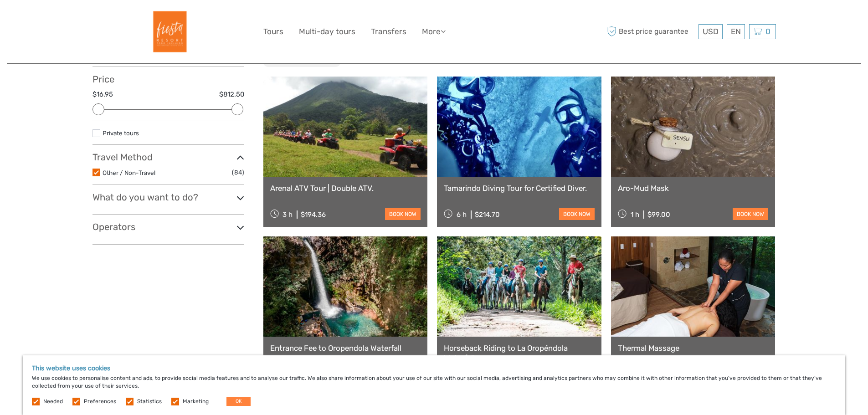 This screenshot has height=415, width=868. I want to click on label: $812.50, so click(231, 94).